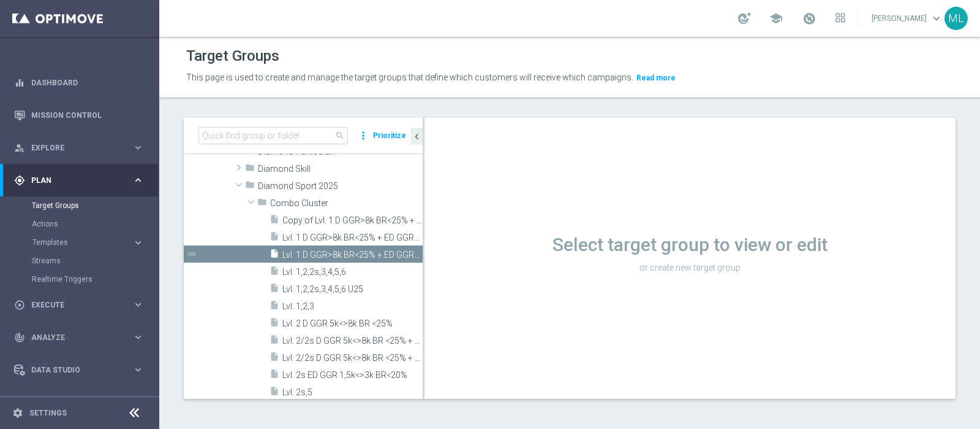  What do you see at coordinates (79, 370) in the screenshot?
I see `div: Data Studio keyboard_arrow_right` at bounding box center [79, 370].